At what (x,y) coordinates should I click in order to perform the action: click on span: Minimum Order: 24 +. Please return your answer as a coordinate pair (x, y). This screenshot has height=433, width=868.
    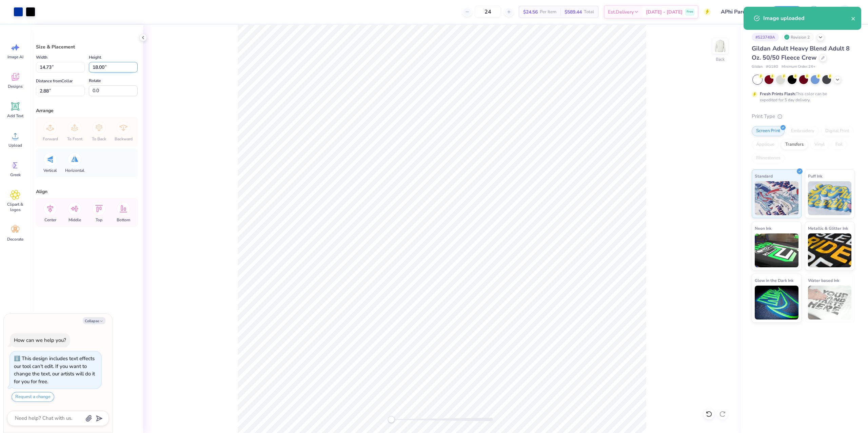
    Looking at the image, I should click on (799, 67).